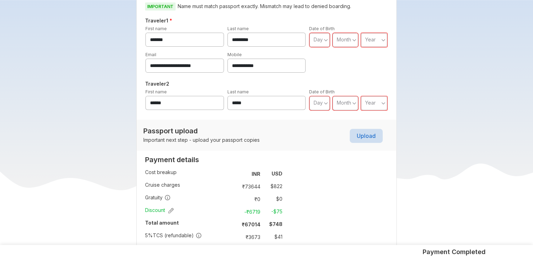  What do you see at coordinates (249, 199) in the screenshot?
I see `td: ₹ 0` at bounding box center [249, 199].